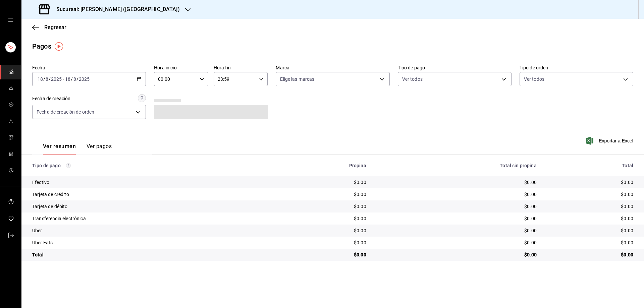  I want to click on img: Tooltip marker, so click(58, 47).